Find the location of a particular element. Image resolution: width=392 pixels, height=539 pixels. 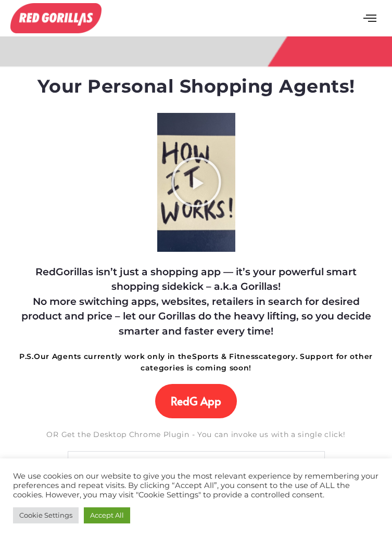

strong: P.S. is located at coordinates (26, 357).